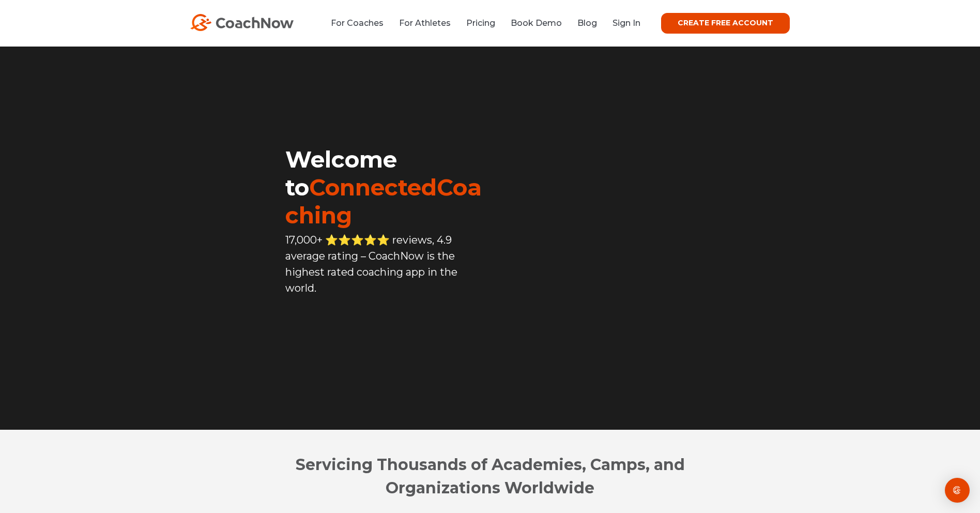 This screenshot has width=980, height=513. What do you see at coordinates (384, 201) in the screenshot?
I see `span: ConnectedCoaching` at bounding box center [384, 201].